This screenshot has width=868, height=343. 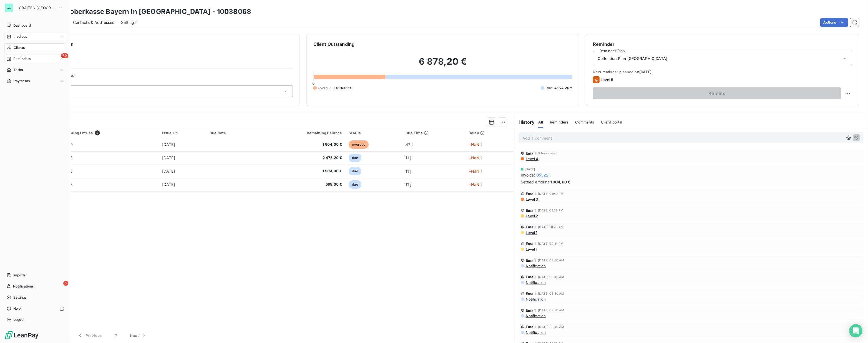 I want to click on h6: Reminder, so click(x=723, y=44).